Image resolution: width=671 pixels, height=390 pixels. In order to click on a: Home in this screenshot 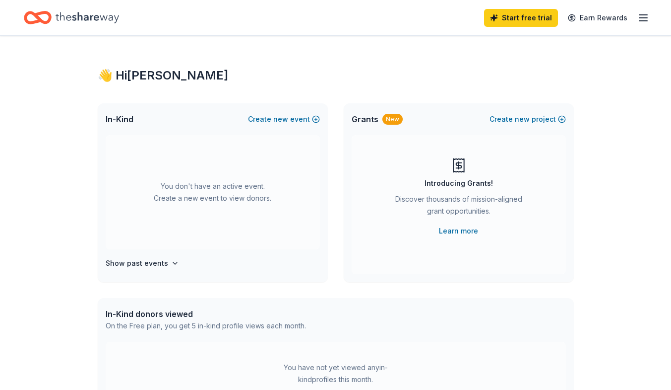, I will do `click(71, 17)`.